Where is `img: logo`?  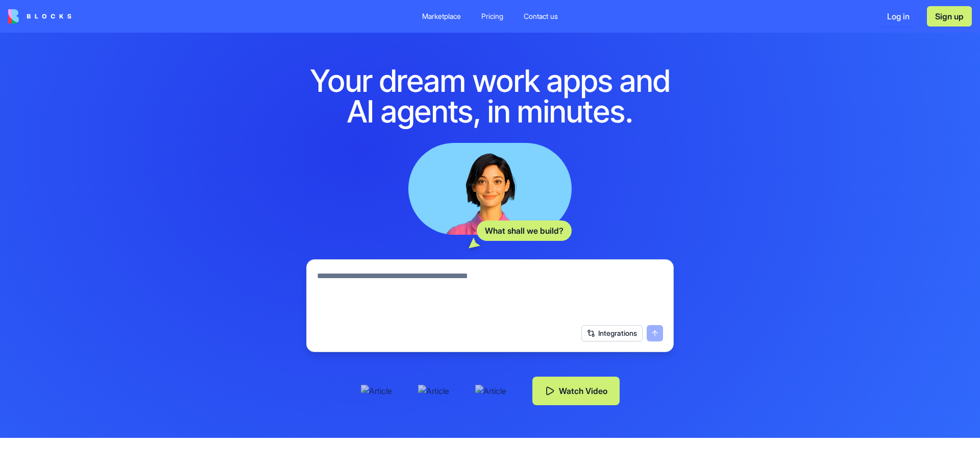
img: logo is located at coordinates (40, 16).